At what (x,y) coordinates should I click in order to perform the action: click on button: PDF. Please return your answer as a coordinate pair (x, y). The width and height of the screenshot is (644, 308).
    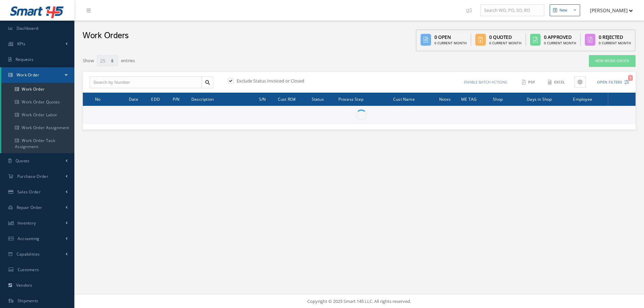
    Looking at the image, I should click on (529, 82).